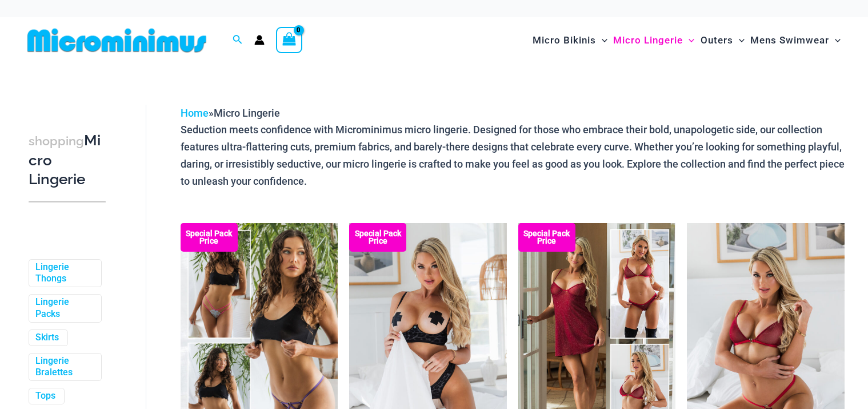  What do you see at coordinates (716, 40) in the screenshot?
I see `span: Outers` at bounding box center [716, 40].